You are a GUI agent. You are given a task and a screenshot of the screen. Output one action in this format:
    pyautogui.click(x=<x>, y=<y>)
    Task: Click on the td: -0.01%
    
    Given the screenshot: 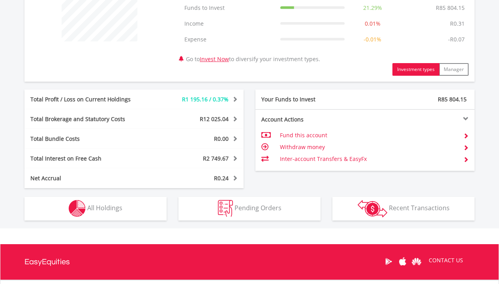 What is the action you would take?
    pyautogui.click(x=373, y=39)
    